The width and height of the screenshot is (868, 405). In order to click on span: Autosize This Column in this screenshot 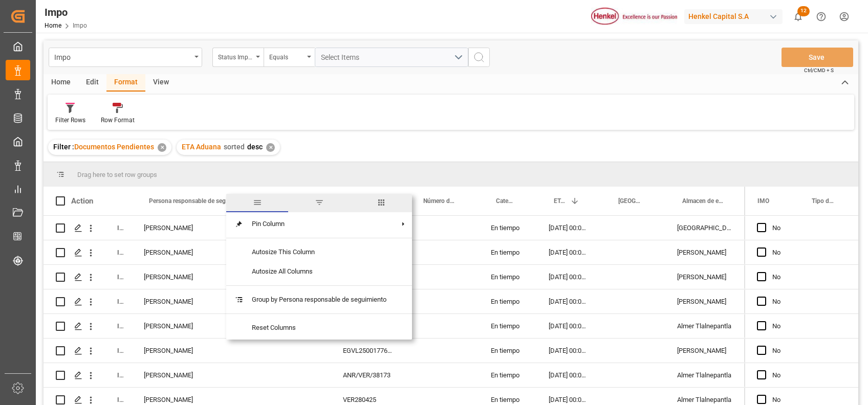, I will do `click(319, 252)`.